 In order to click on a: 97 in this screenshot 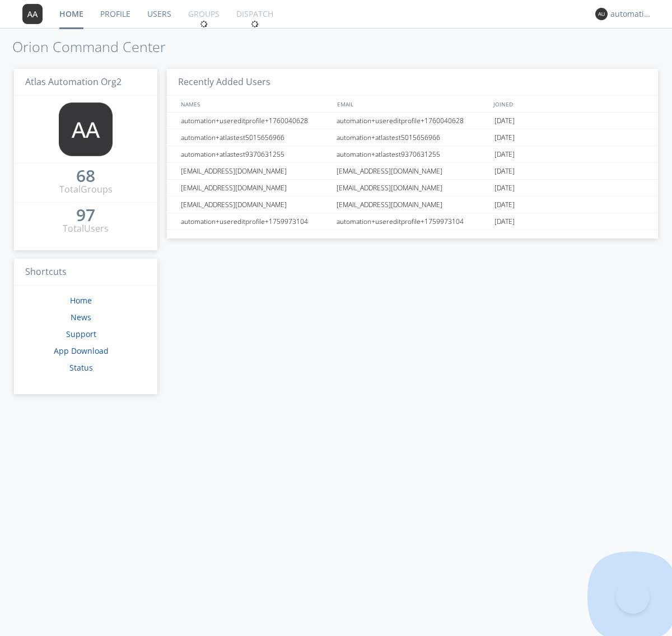, I will do `click(86, 216)`.